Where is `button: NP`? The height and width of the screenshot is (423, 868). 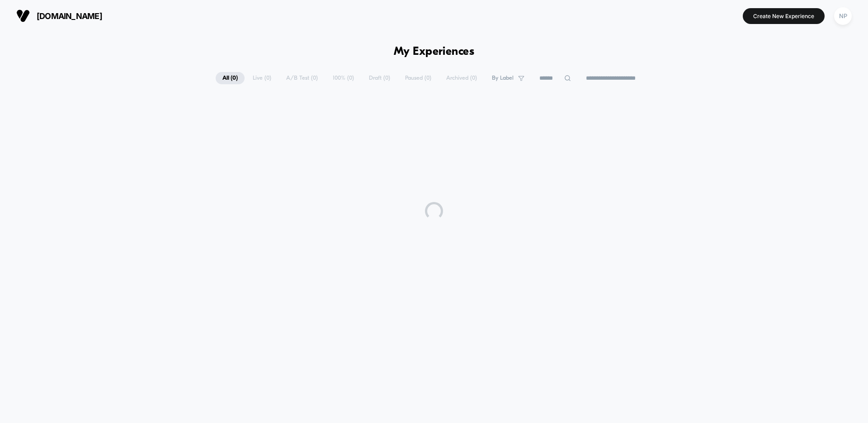 button: NP is located at coordinates (843, 16).